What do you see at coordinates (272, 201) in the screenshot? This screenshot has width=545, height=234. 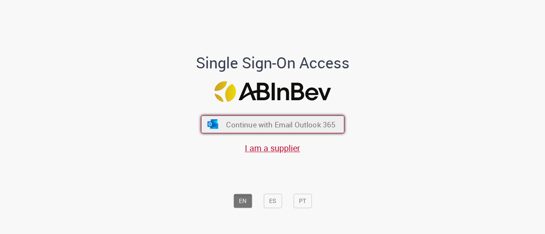 I see `button: ES` at bounding box center [272, 201].